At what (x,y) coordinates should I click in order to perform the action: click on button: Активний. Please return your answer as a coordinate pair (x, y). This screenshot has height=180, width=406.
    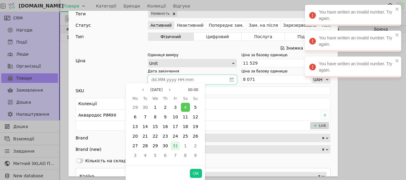
    Looking at the image, I should click on (162, 25).